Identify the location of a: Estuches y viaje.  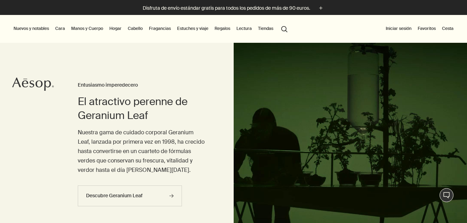
(193, 28).